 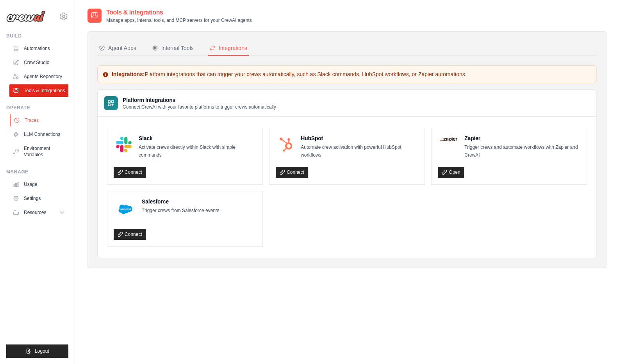 I want to click on h4: Slack, so click(x=197, y=138).